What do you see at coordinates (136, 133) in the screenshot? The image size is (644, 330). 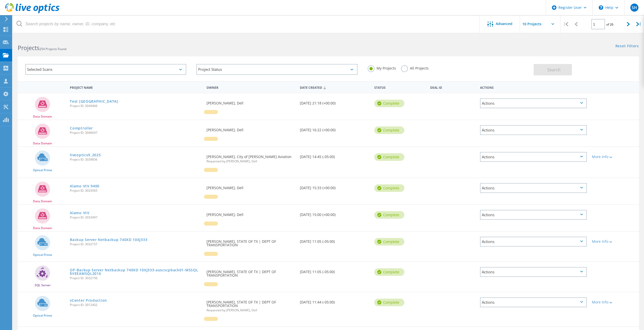 I see `span: Project ID: 3046047` at bounding box center [136, 133].